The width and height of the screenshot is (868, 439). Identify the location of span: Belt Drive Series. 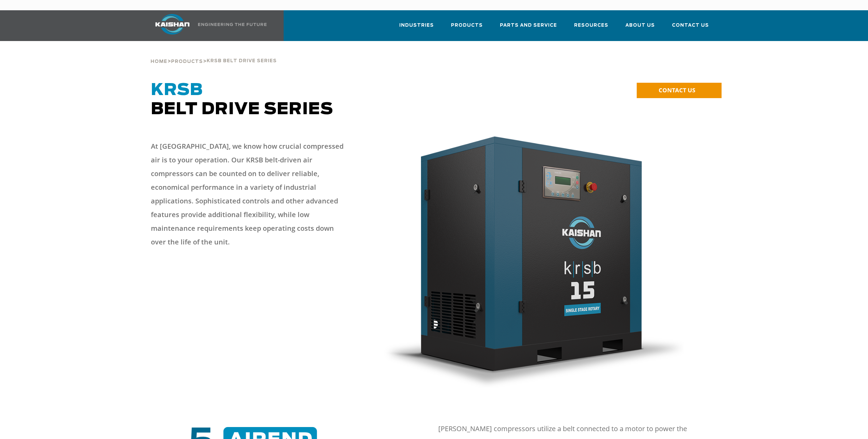
(242, 100).